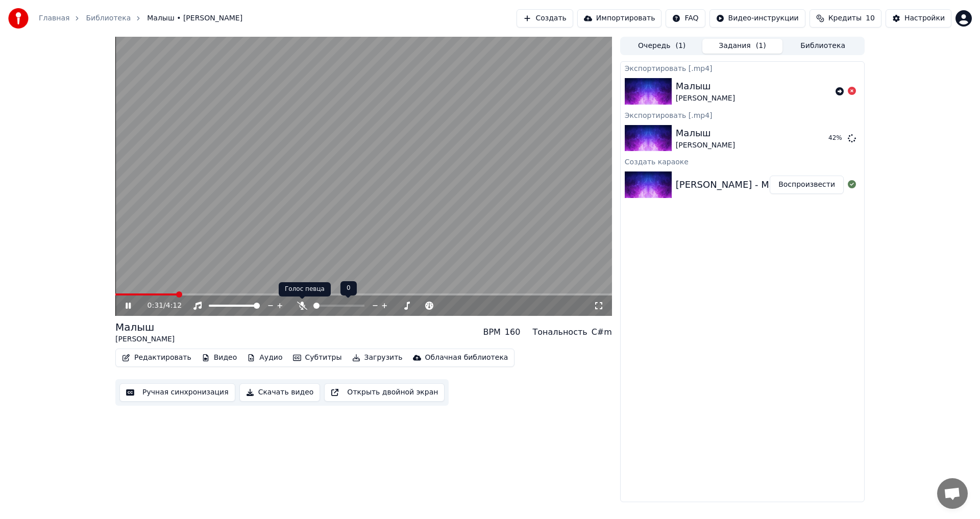 Image resolution: width=980 pixels, height=519 pixels. Describe the element at coordinates (141, 18) in the screenshot. I see `nav: breadcrumb` at that location.